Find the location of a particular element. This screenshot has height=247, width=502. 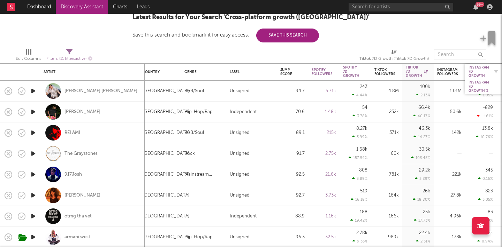

a: REI AMI is located at coordinates (72, 133).